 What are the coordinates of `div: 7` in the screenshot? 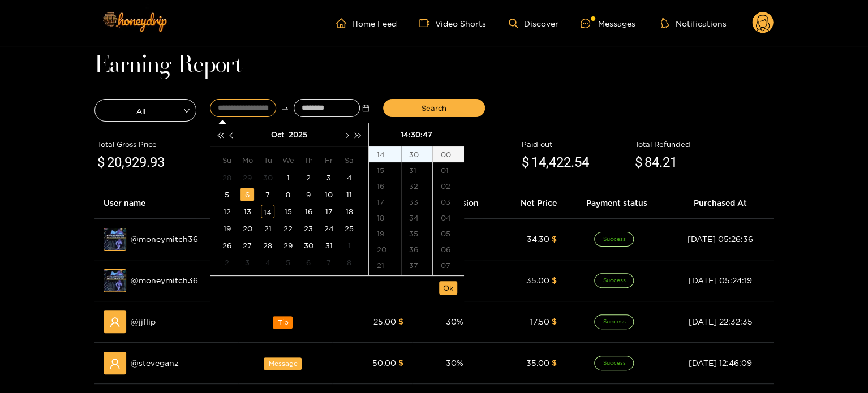 It's located at (268, 195).